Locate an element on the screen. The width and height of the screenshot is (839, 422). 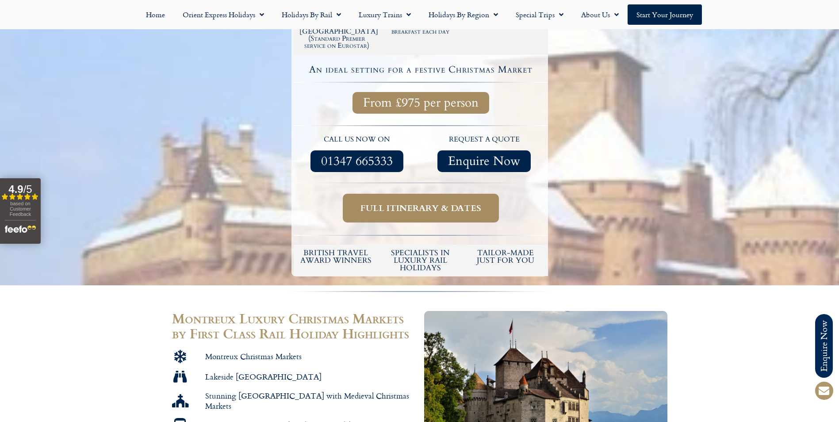
p: request a quote is located at coordinates (484, 140).